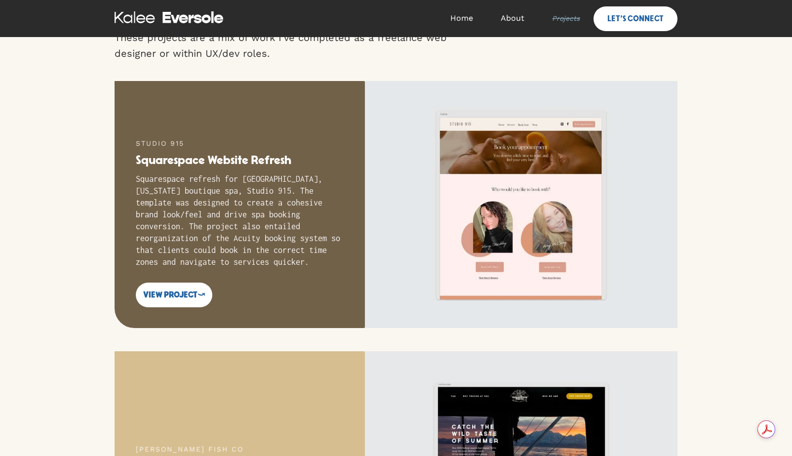 This screenshot has width=792, height=456. I want to click on div: Studio 915, so click(239, 143).